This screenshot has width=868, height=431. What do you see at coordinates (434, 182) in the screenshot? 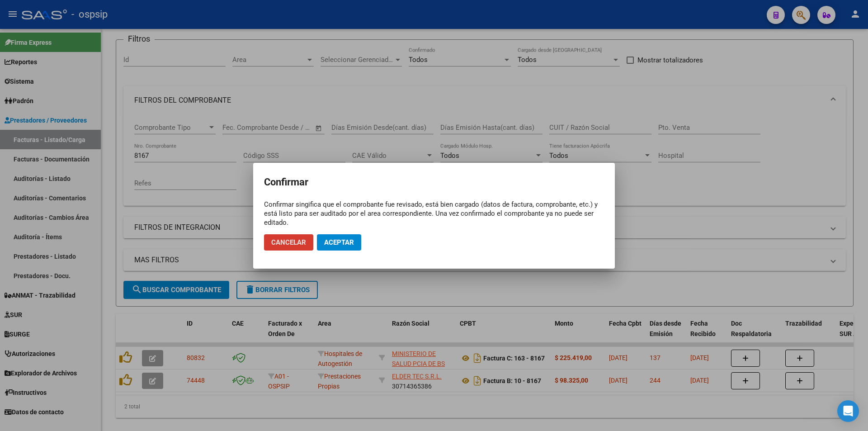
I see `h2: Confirmar` at bounding box center [434, 182].